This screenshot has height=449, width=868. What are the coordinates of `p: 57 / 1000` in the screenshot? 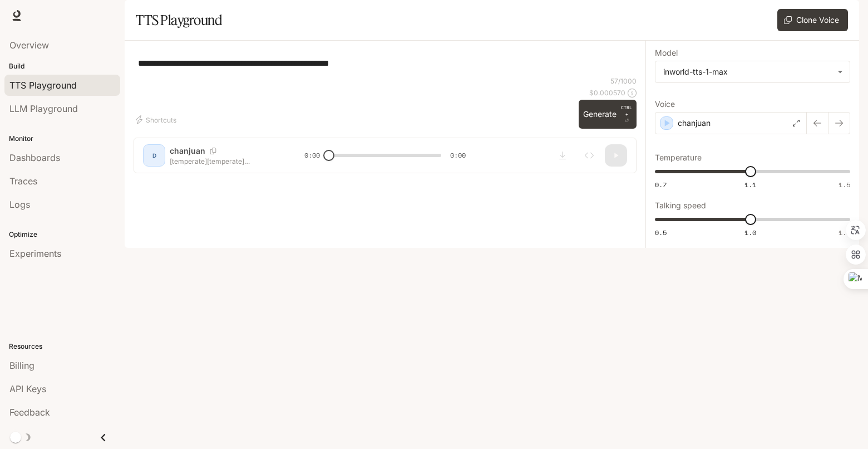 It's located at (623, 81).